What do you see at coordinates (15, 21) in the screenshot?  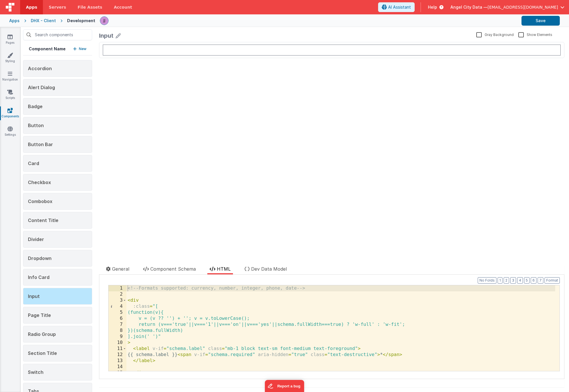 I see `div: Apps` at bounding box center [15, 21].